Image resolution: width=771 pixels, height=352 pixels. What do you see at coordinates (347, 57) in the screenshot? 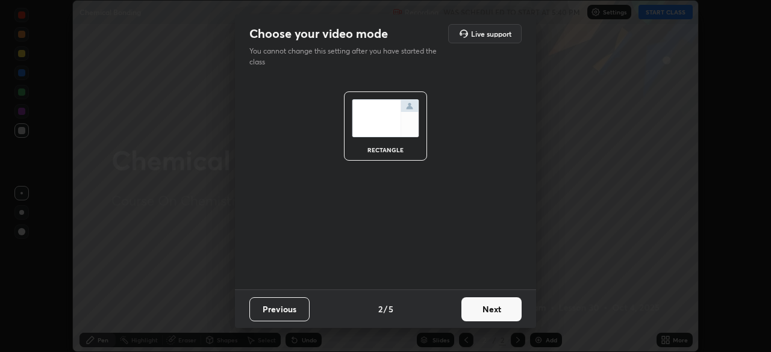
I see `p: You cannot change this setting after you have started the class` at bounding box center [347, 57].